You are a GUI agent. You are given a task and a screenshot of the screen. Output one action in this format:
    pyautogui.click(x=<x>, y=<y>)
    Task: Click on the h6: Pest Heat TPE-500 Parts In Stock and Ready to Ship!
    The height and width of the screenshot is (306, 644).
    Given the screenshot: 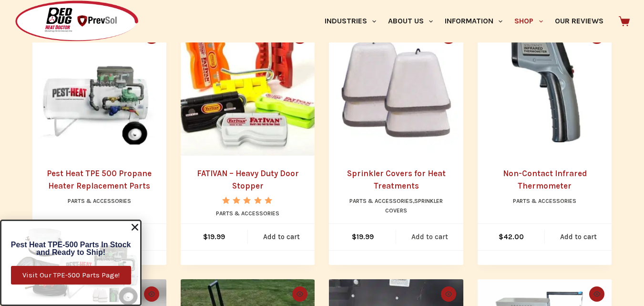 What is the action you would take?
    pyautogui.click(x=70, y=248)
    